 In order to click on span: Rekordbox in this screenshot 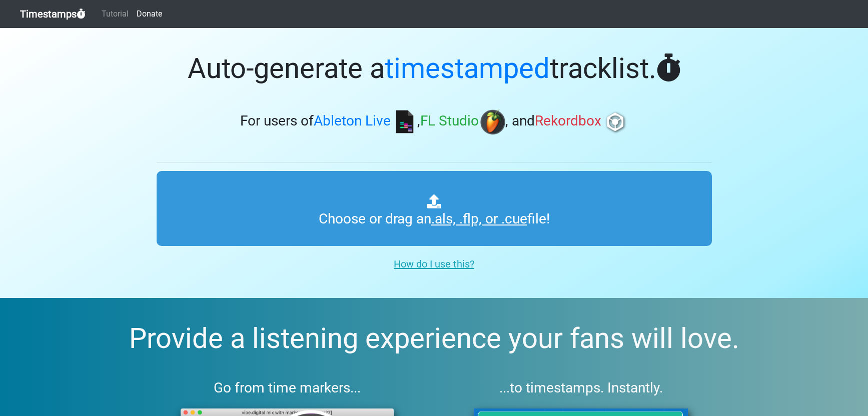, I will do `click(568, 121)`.